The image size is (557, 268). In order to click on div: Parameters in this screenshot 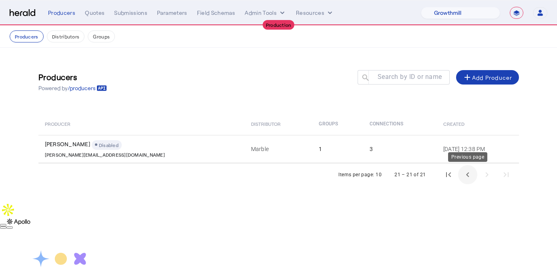, I will do `click(172, 13)`.